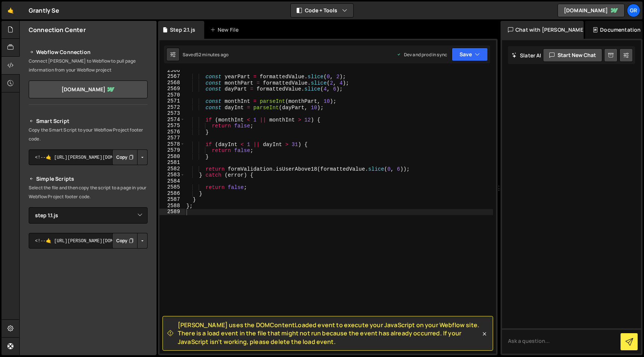 The image size is (644, 357). Describe the element at coordinates (44, 10) in the screenshot. I see `div: Grantly Se` at that location.